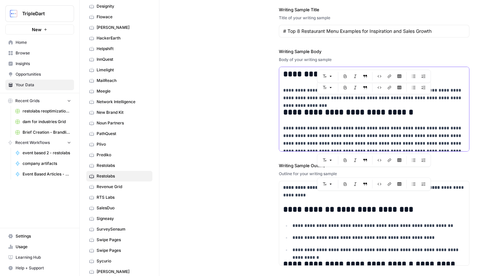  What do you see at coordinates (123, 208) in the screenshot?
I see `span: SalesDuo` at bounding box center [123, 208].